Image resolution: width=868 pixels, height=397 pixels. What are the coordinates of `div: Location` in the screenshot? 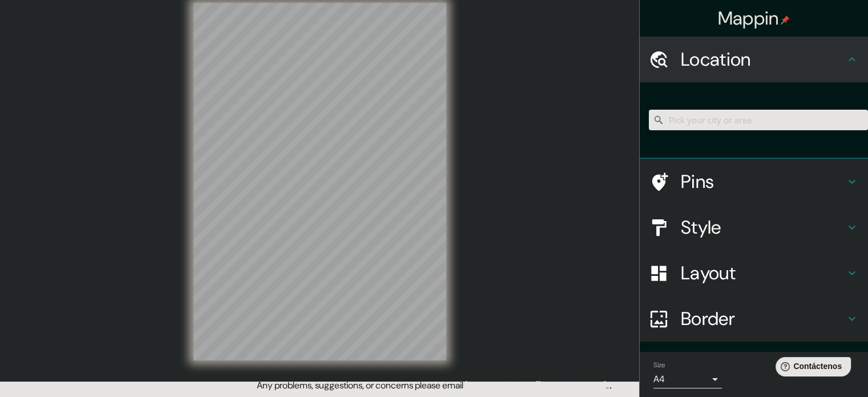 It's located at (754, 59).